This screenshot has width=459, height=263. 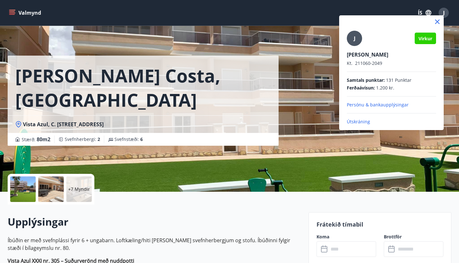 What do you see at coordinates (392, 105) in the screenshot?
I see `p: Persónu & bankaupplýsingar` at bounding box center [392, 105].